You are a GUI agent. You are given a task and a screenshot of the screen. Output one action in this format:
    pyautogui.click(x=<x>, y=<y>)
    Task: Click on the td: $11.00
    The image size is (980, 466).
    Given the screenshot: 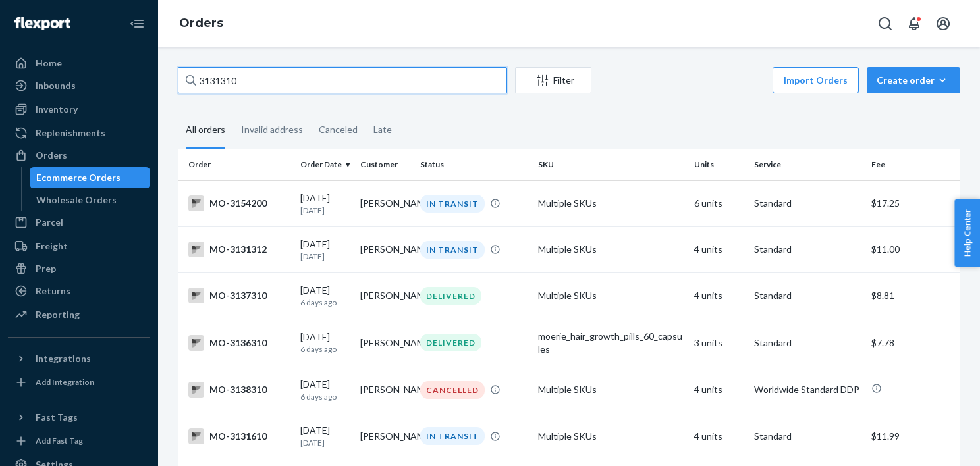 What is the action you would take?
    pyautogui.click(x=913, y=250)
    